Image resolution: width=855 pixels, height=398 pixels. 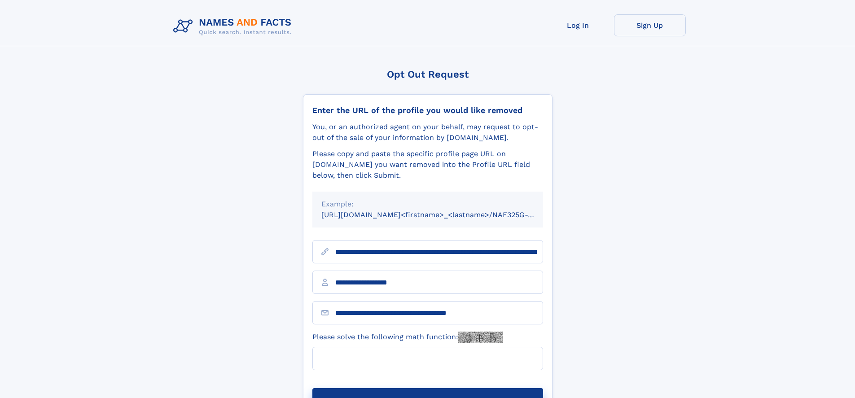 I want to click on div: Enter the URL of the profile you would like removed, so click(x=427, y=110).